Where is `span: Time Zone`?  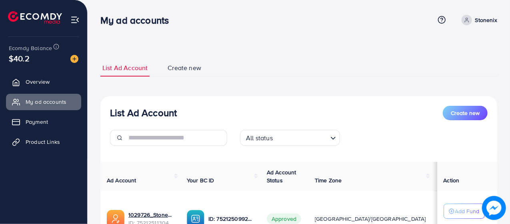
span: Time Zone is located at coordinates (328, 180).